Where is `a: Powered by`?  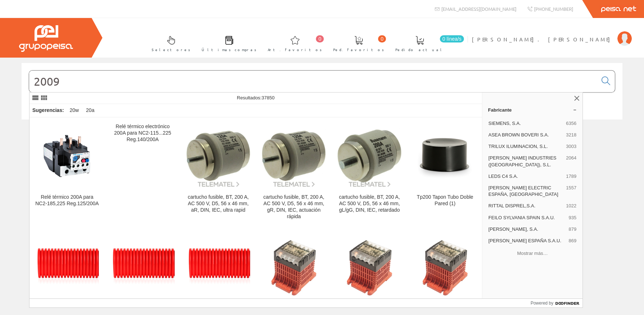
a: Powered by is located at coordinates (557, 303).